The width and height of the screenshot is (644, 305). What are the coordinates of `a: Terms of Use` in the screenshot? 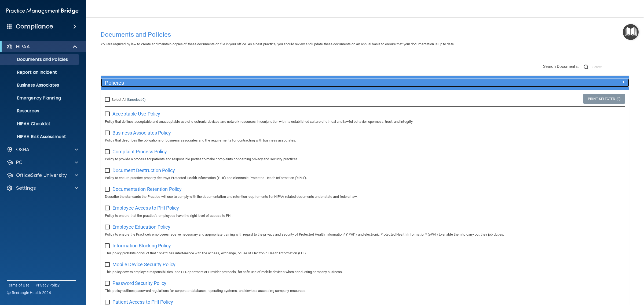 It's located at (18, 285).